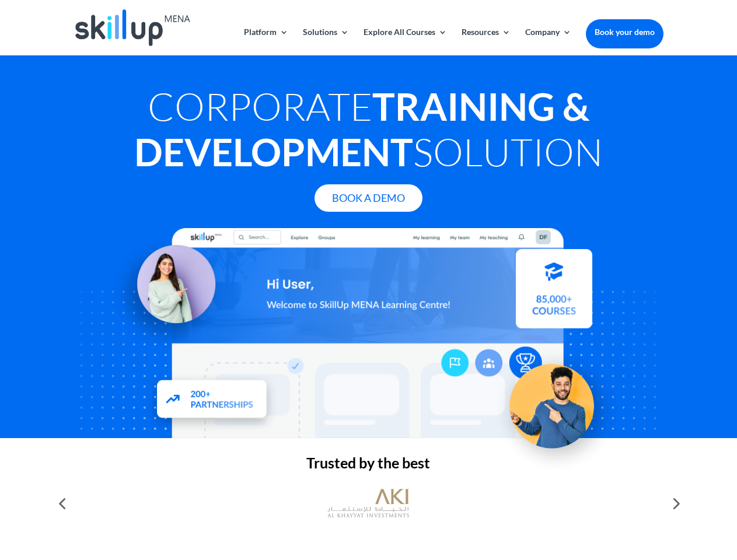 The width and height of the screenshot is (737, 560). What do you see at coordinates (326, 41) in the screenshot?
I see `a: Solutions` at bounding box center [326, 41].